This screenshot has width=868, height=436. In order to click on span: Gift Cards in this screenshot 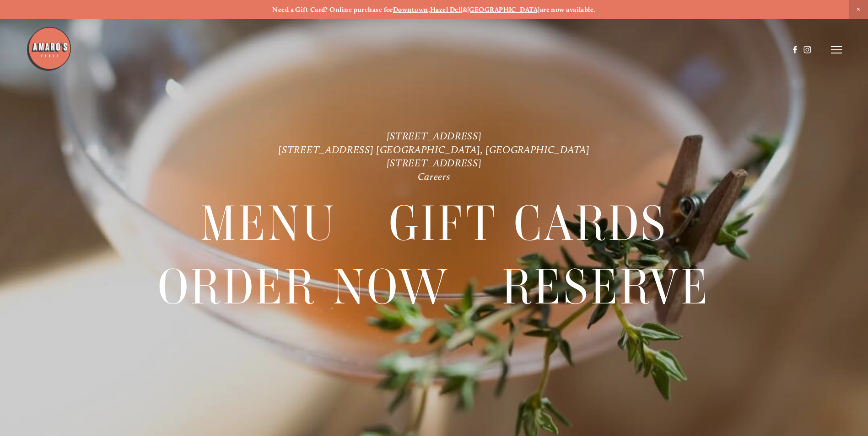, I will do `click(528, 224)`.